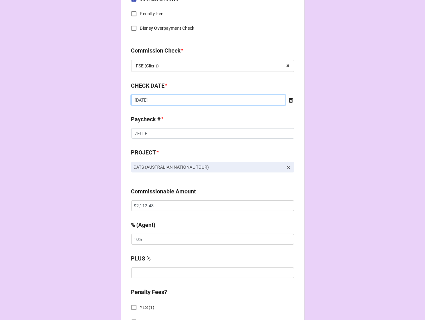  I want to click on label: PLUS %, so click(141, 259).